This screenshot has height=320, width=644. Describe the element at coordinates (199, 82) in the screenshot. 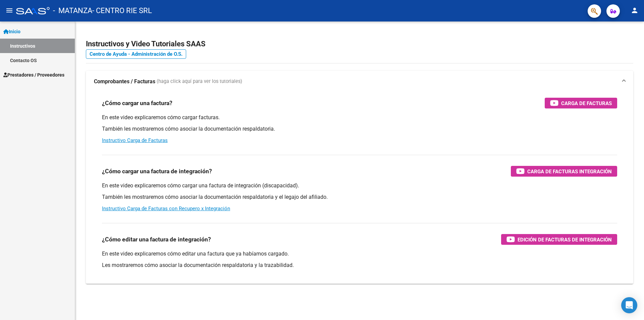

I see `span: (haga click aquí para ver los tutoriales)` at that location.